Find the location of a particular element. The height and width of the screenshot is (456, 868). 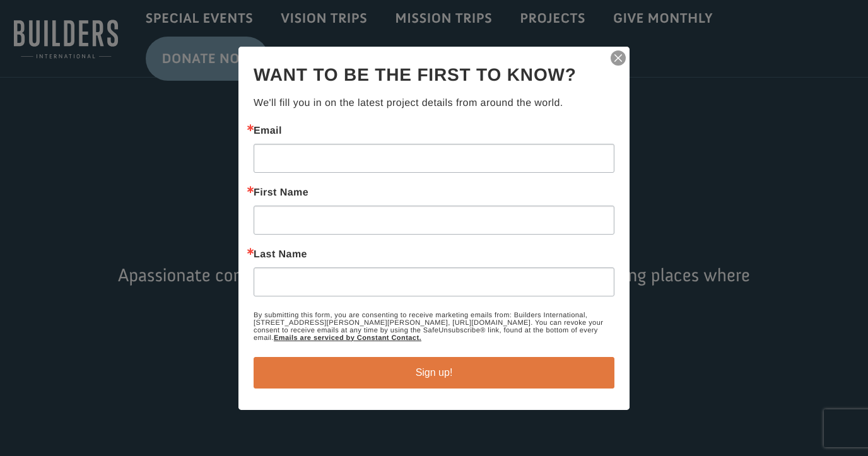

img: US.png is located at coordinates (28, 55).